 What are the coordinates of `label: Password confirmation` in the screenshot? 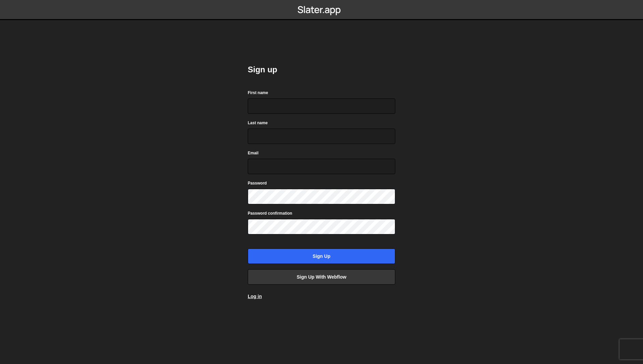 It's located at (270, 213).